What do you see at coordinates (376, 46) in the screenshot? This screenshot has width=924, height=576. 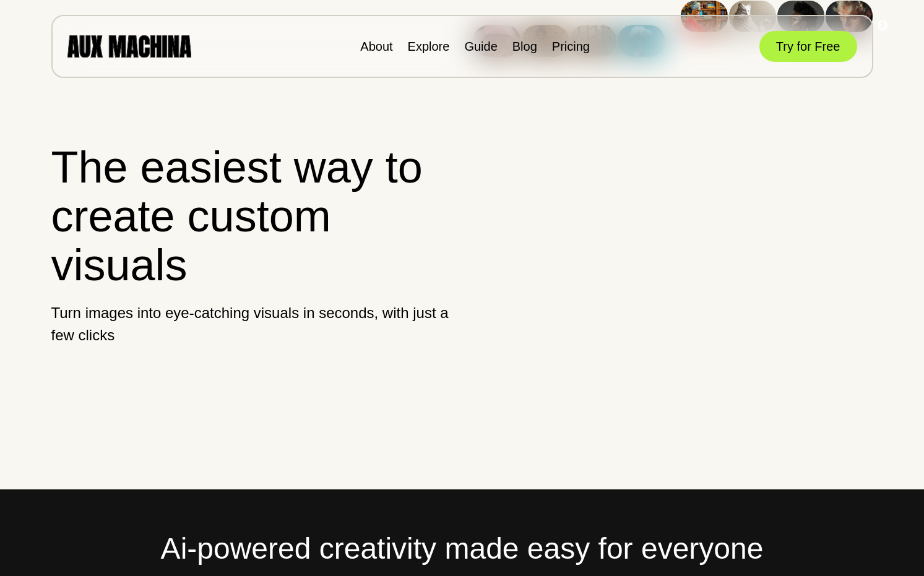 I see `a: About` at bounding box center [376, 46].